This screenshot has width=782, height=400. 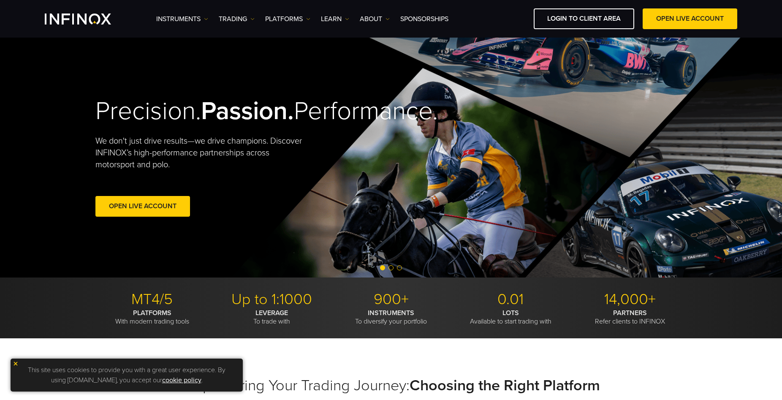 I want to click on p: With modern trading tools, so click(x=152, y=317).